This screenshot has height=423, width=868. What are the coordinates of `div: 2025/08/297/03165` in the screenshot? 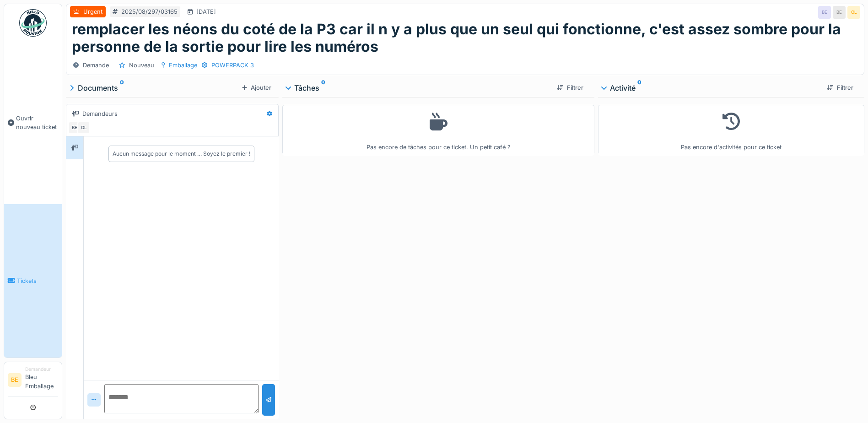 It's located at (150, 11).